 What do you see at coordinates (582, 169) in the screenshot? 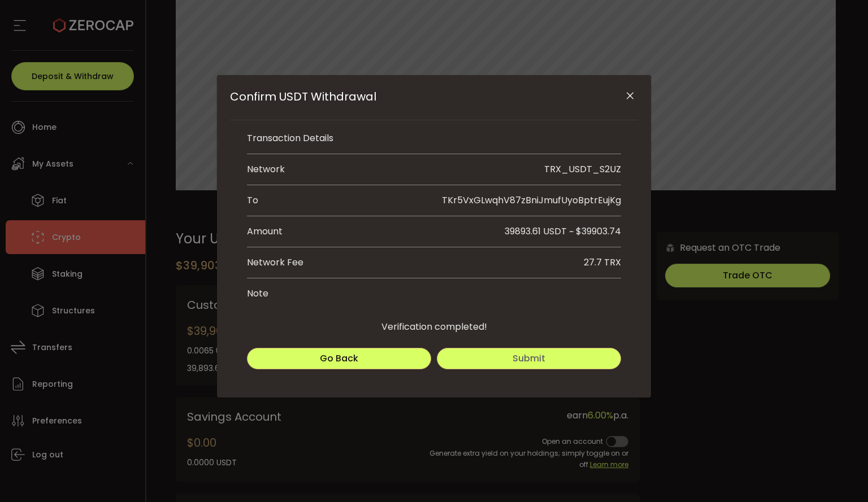
I see `div: TRX_USDT_S2UZ` at bounding box center [582, 169].